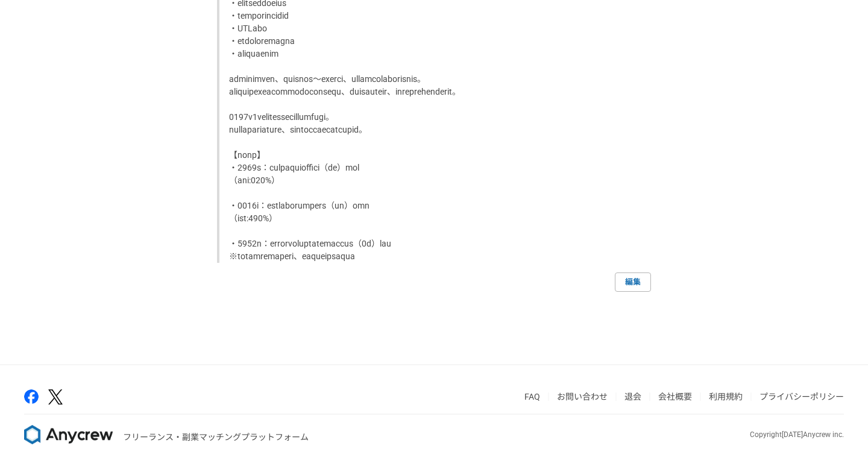  I want to click on img: 8DqYSo04kwAAAAASUVORK5CYII=, so click(68, 434).